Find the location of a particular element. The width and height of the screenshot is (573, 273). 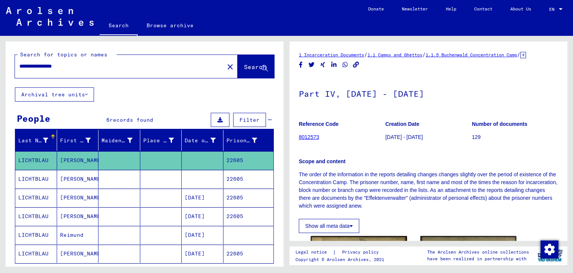

span: EN is located at coordinates (553, 9).